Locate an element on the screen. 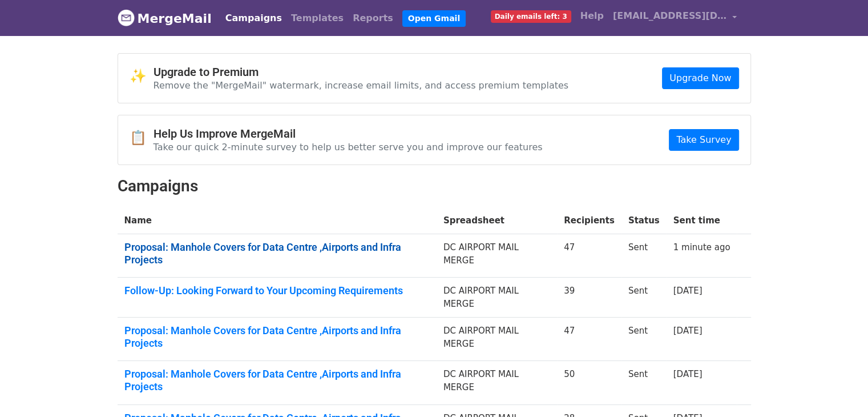 The width and height of the screenshot is (868, 417). th: Recipients is located at coordinates (588, 220).